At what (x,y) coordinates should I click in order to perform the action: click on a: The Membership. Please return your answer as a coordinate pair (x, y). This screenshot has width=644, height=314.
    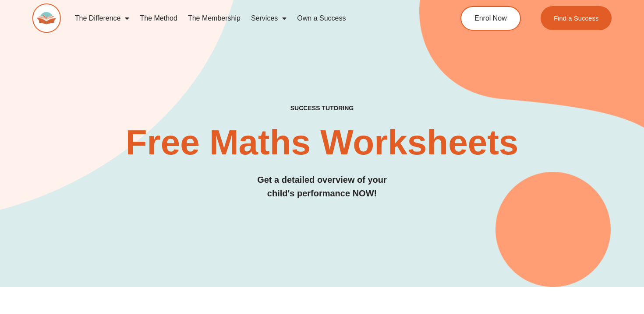
    Looking at the image, I should click on (214, 18).